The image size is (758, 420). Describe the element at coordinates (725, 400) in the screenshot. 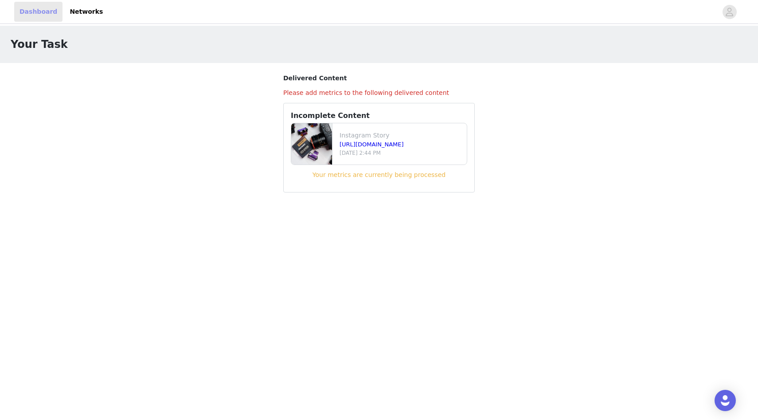

I see `div: Open Intercom Messenger` at that location.